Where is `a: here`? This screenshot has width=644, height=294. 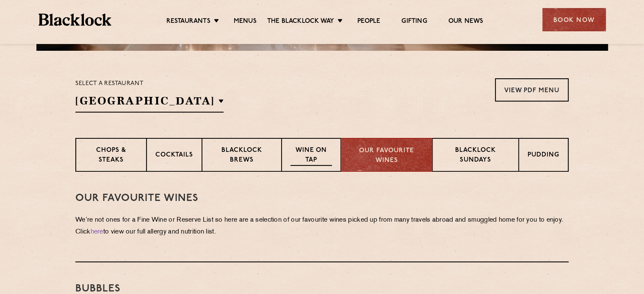 a: here is located at coordinates (97, 232).